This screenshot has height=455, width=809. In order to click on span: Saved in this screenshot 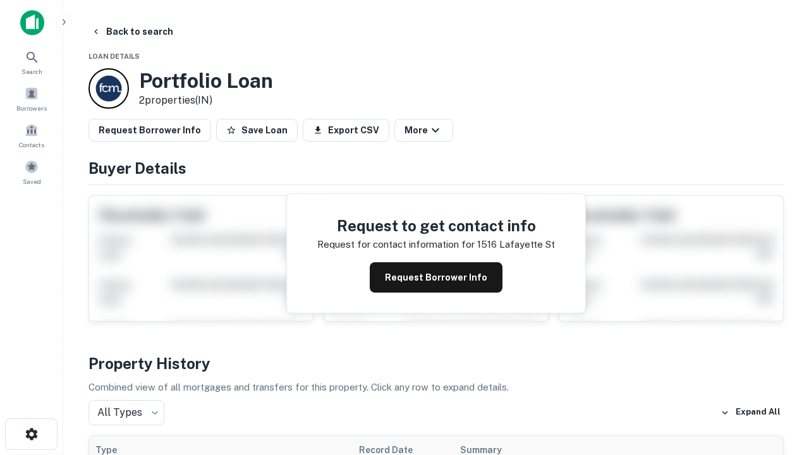, I will do `click(32, 181)`.